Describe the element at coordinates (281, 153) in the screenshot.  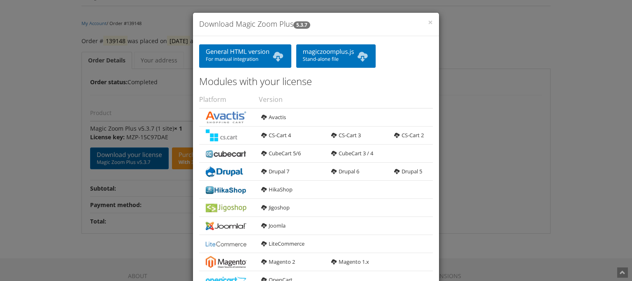
I see `a: CubeCart 5/6` at that location.